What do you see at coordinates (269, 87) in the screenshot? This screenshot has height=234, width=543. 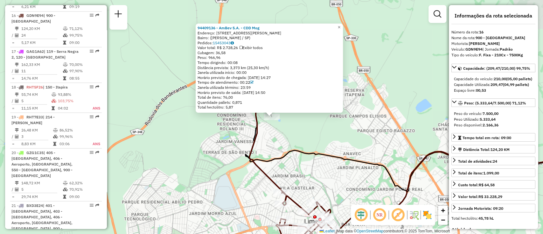 I see `div: Janela utilizada término: 23:59` at bounding box center [269, 87].